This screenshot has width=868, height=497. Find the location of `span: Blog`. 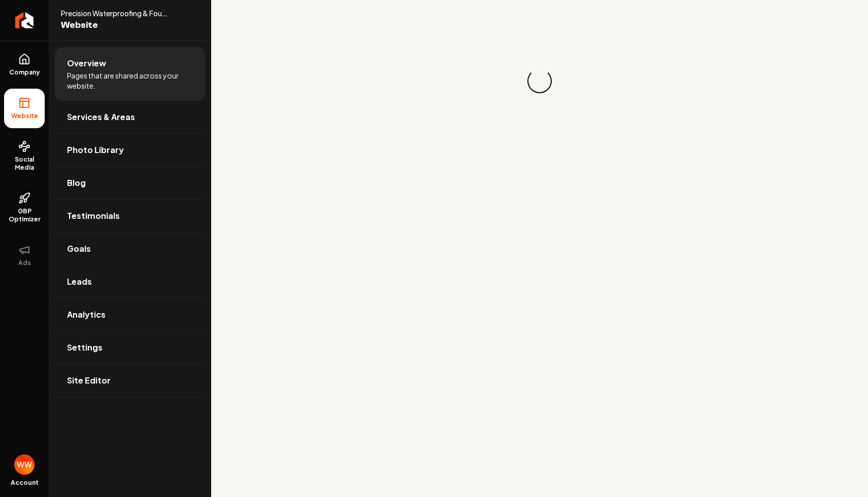

span: Blog is located at coordinates (76, 183).